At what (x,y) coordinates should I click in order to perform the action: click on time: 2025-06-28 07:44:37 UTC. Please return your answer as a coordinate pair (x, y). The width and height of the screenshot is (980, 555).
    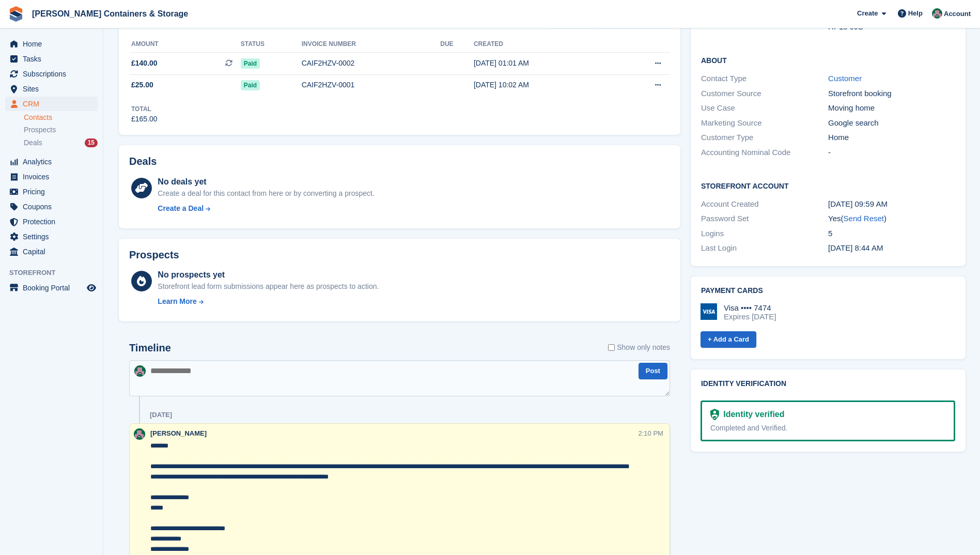
    Looking at the image, I should click on (855, 248).